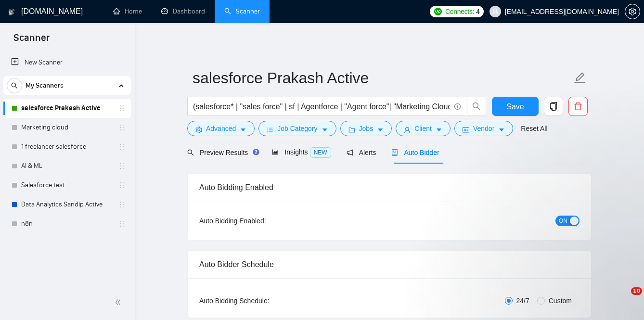 The image size is (644, 320). What do you see at coordinates (478, 12) in the screenshot?
I see `span: 4` at bounding box center [478, 12].